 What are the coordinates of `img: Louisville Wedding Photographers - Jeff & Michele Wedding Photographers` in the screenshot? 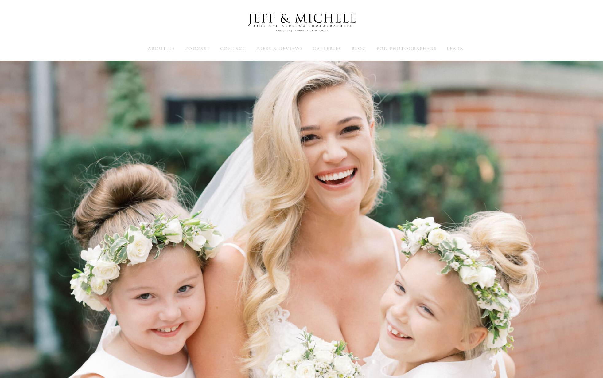 It's located at (301, 23).